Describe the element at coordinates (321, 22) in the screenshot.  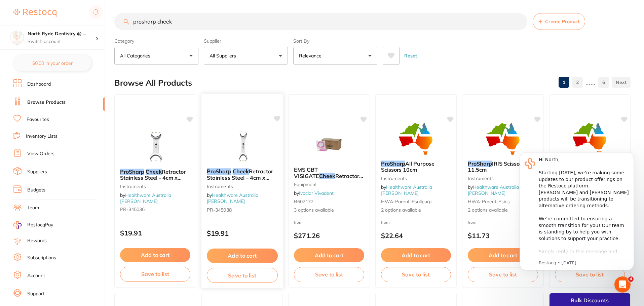
I see `input: Search Products` at that location.